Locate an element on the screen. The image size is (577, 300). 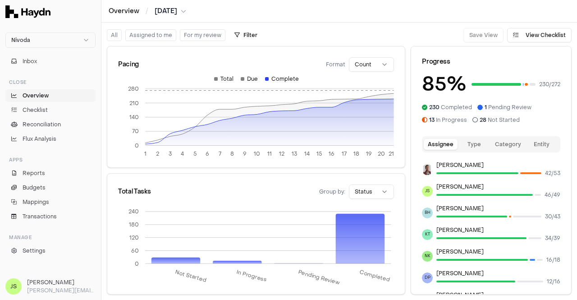
a: Transactions is located at coordinates (50, 216).